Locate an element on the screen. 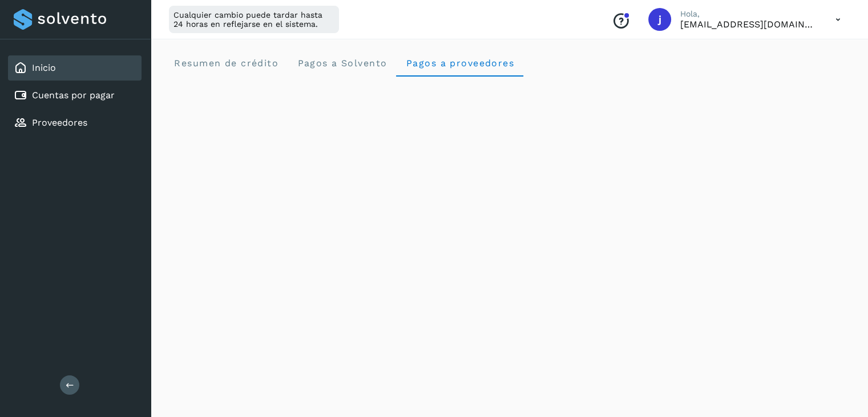 The image size is (868, 417). div: Inicio is located at coordinates (75, 68).